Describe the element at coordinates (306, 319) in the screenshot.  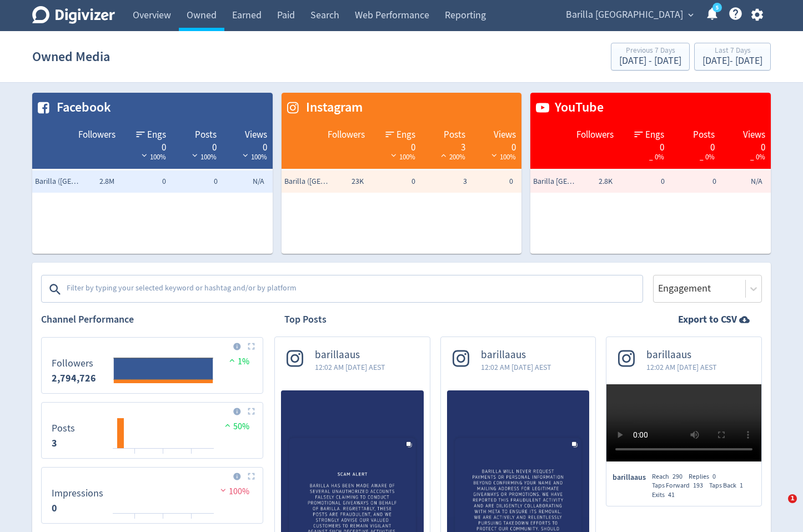
I see `h2: Top Posts` at that location.